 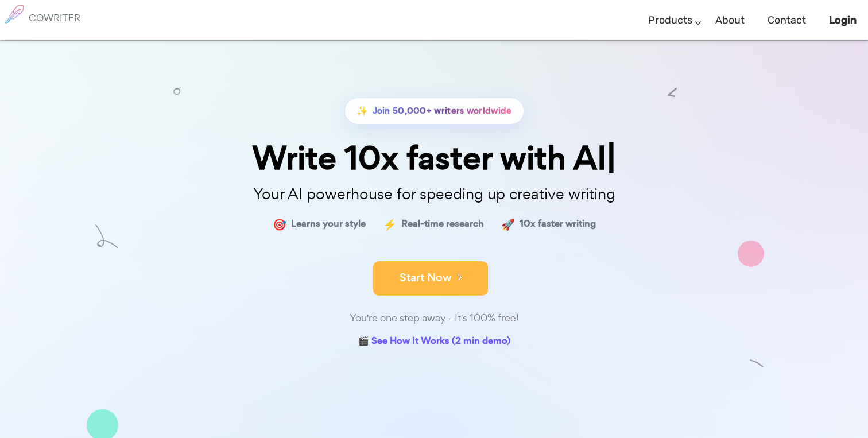 What do you see at coordinates (55, 18) in the screenshot?
I see `h6: COWRITER` at bounding box center [55, 18].